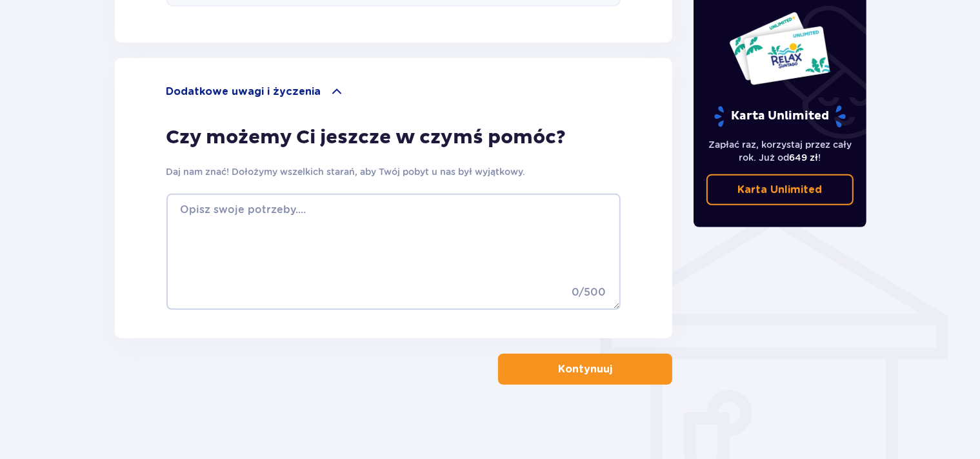  I want to click on span: 649 zł, so click(803, 157).